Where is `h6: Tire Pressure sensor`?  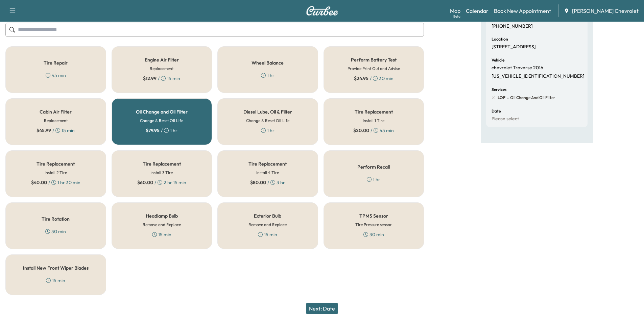 h6: Tire Pressure sensor is located at coordinates (374, 225).